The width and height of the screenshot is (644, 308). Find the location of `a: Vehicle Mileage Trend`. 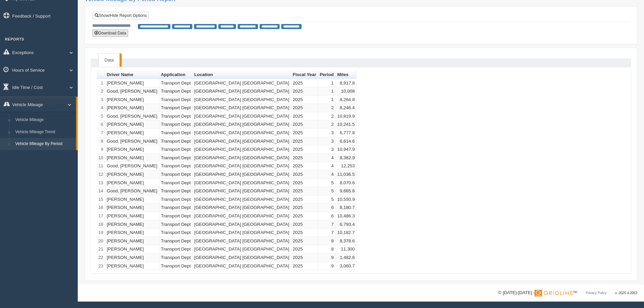

a: Vehicle Mileage Trend is located at coordinates (44, 132).